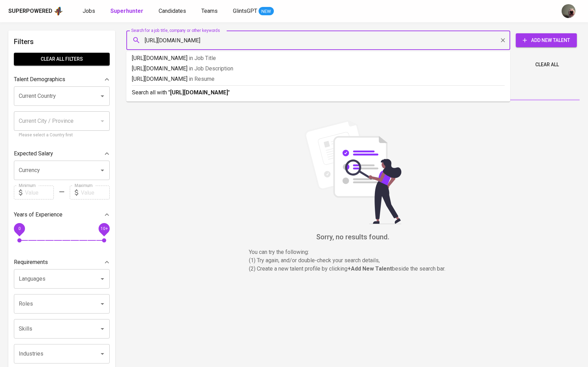  I want to click on span: in Resume, so click(201, 79).